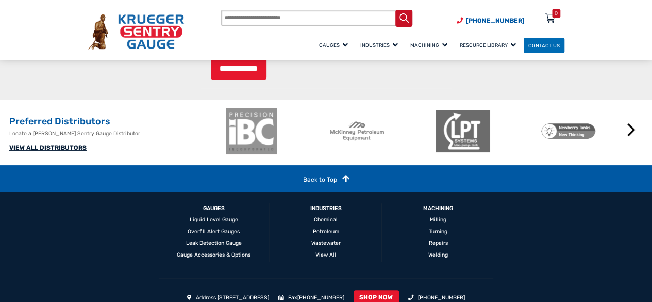 The image size is (652, 302). Describe the element at coordinates (325, 231) in the screenshot. I see `a: Petroleum` at that location.